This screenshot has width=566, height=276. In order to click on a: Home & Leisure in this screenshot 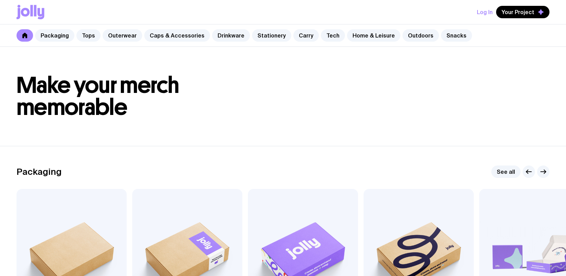, I will do `click(373, 35)`.